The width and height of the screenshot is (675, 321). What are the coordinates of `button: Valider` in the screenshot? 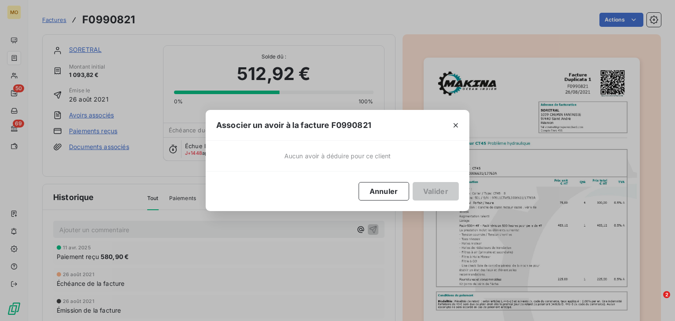 It's located at (435, 191).